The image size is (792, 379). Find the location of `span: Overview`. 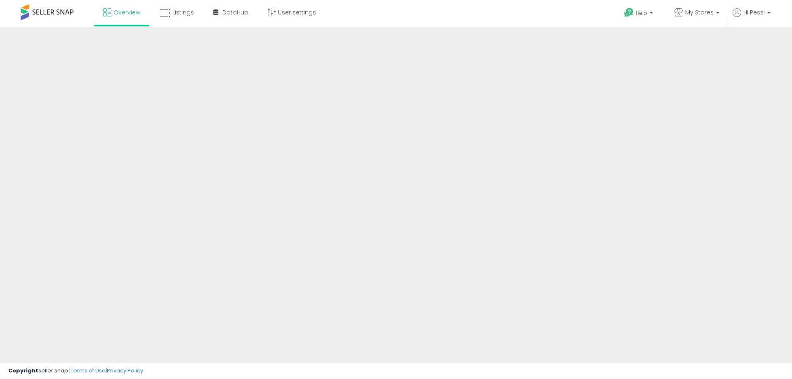

span: Overview is located at coordinates (127, 12).